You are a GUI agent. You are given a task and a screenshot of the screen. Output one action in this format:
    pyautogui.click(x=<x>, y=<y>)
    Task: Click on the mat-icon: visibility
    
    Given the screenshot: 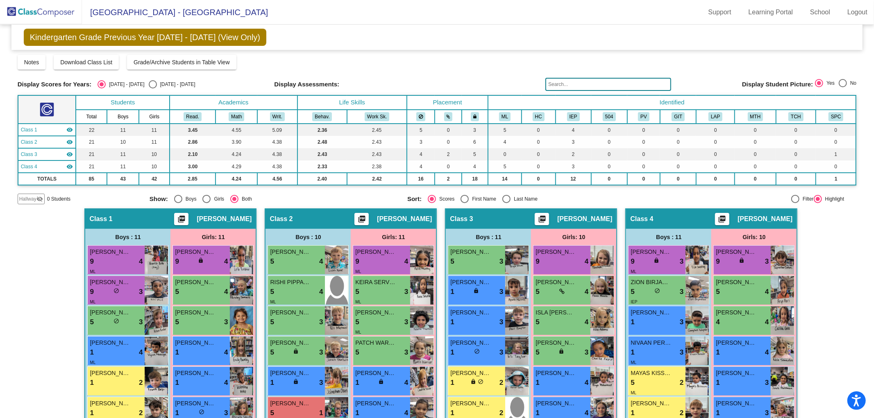 What is the action you would take?
    pyautogui.click(x=70, y=167)
    